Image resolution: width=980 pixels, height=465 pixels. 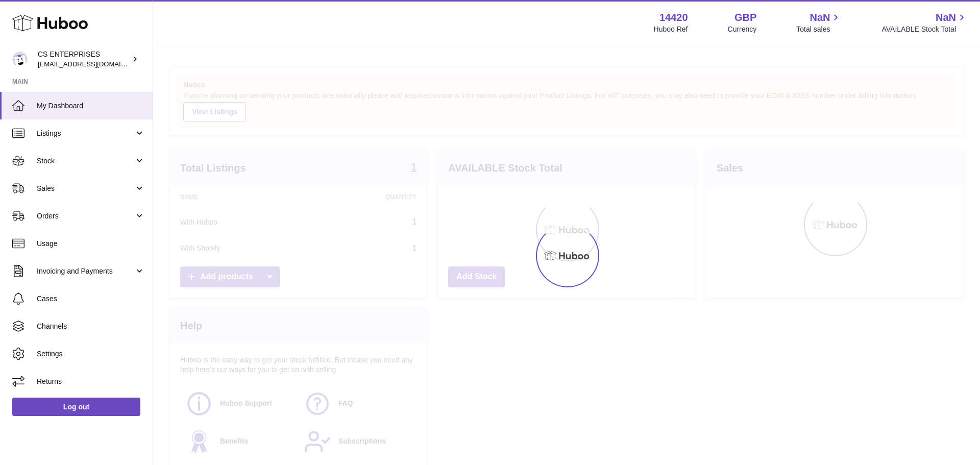 I want to click on span: Settings, so click(x=91, y=354).